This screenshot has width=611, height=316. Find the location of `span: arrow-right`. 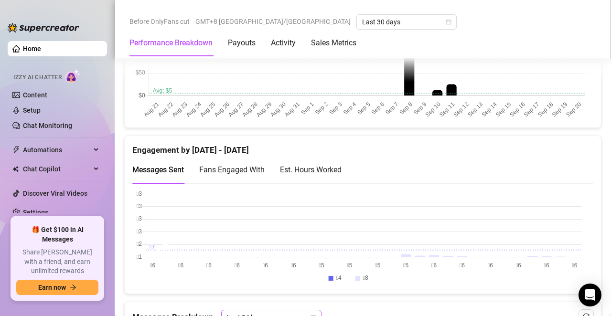

span: arrow-right is located at coordinates (73, 288).